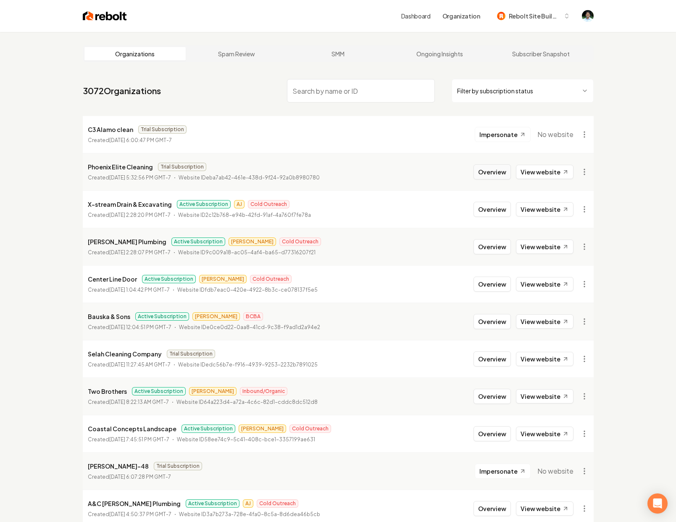 The height and width of the screenshot is (522, 676). I want to click on button: Open user button, so click(588, 16).